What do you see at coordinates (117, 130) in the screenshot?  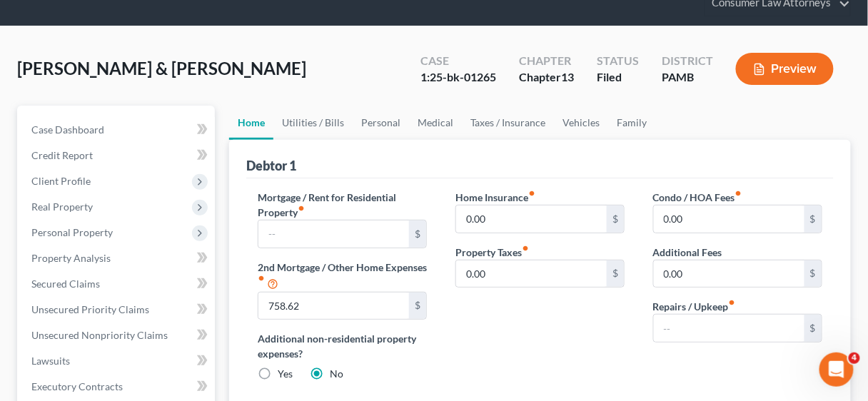 I see `a: Case Dashboard` at bounding box center [117, 130].